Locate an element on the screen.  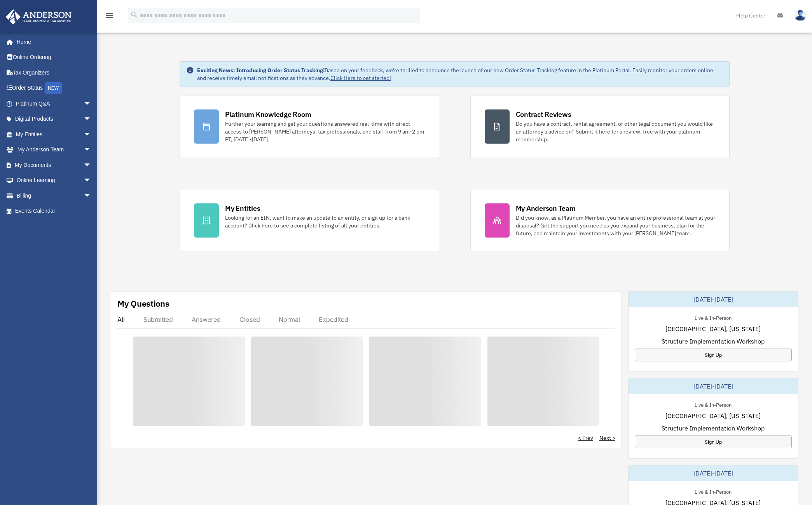
div: Based on your feedback, we're thrilled to announce the launch of our new Order Status Tracking fe... is located at coordinates (459, 75).